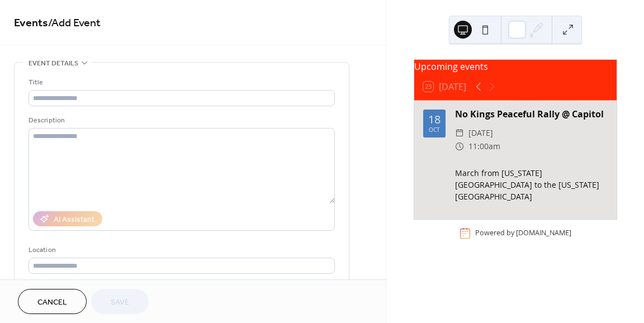  I want to click on div: 18, so click(435, 120).